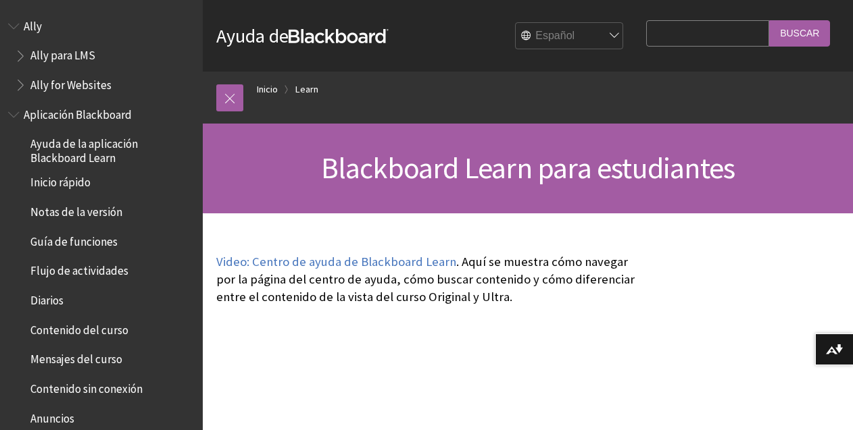  What do you see at coordinates (112, 149) in the screenshot?
I see `span: Ayuda de la aplicación Blackboard Learn` at bounding box center [112, 149].